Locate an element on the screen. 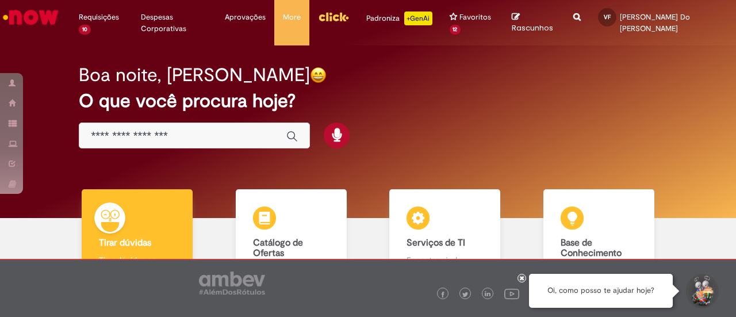  img: logo_footer_facebook.png is located at coordinates (443, 295).